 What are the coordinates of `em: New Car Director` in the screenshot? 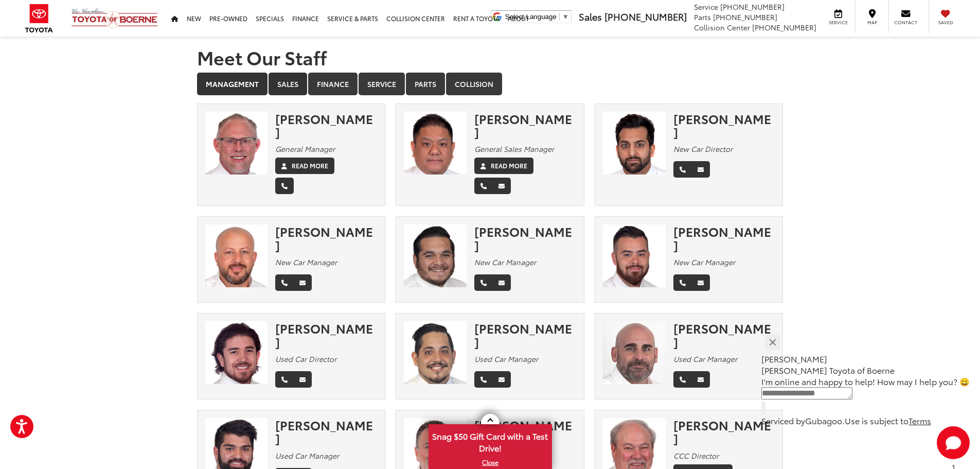 It's located at (703, 148).